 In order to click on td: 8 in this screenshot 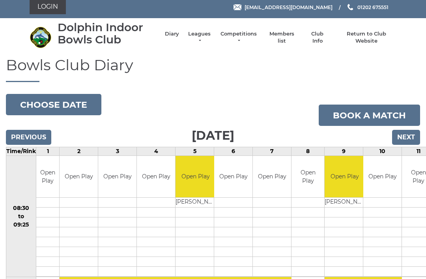, I will do `click(308, 151)`.